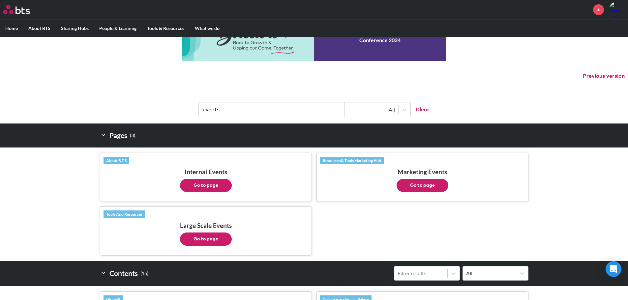 The height and width of the screenshot is (300, 628). Describe the element at coordinates (75, 28) in the screenshot. I see `label: Sharing Hubs` at that location.